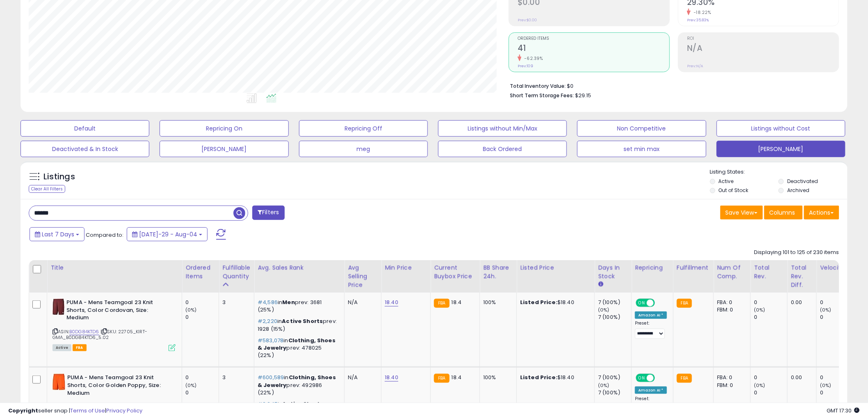 Image resolution: width=868 pixels, height=419 pixels. I want to click on span: Columns, so click(782, 212).